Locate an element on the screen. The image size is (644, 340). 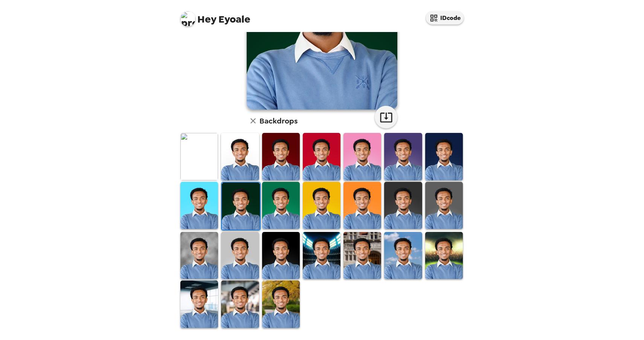
button: IDcode is located at coordinates (445, 18).